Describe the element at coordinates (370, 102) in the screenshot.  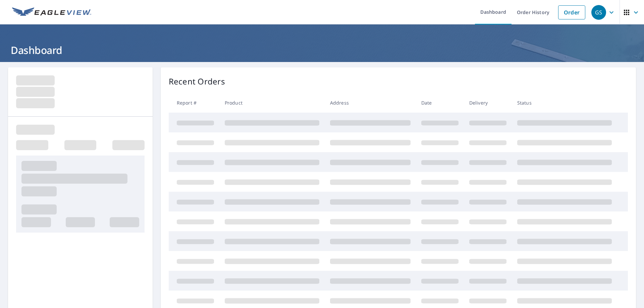
I see `th: Address` at that location.